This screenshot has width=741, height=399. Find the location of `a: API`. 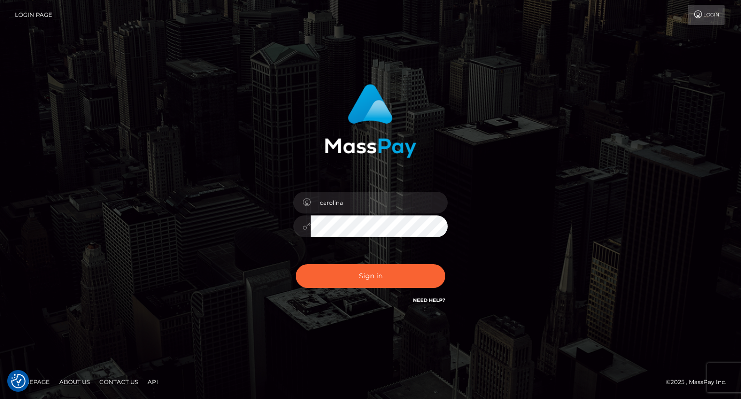

a: API is located at coordinates (153, 381).